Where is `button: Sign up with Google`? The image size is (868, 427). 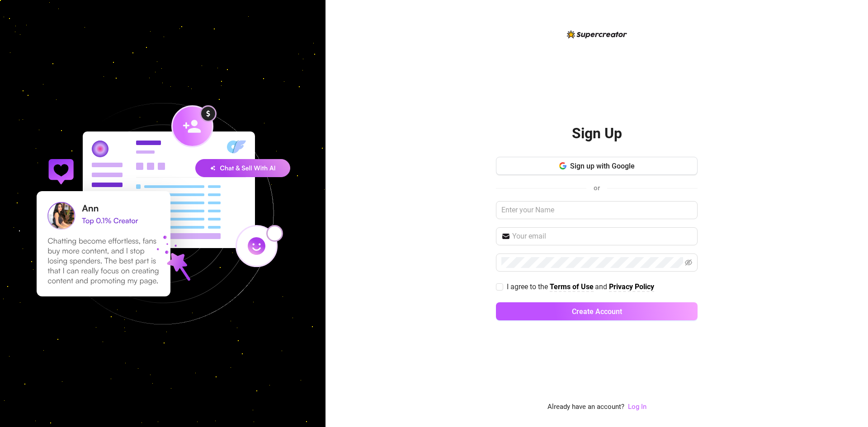
button: Sign up with Google is located at coordinates (596, 166).